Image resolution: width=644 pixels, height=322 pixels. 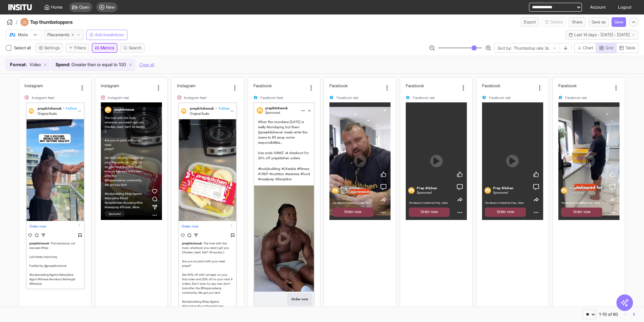 What do you see at coordinates (609, 48) in the screenshot?
I see `span: Grid` at bounding box center [609, 48].